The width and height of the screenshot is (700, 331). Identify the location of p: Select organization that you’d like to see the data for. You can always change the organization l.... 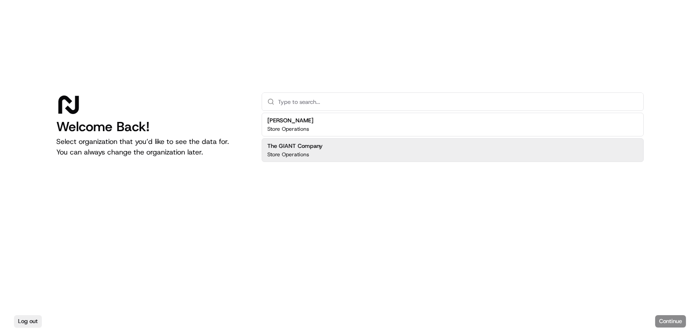
(152, 147).